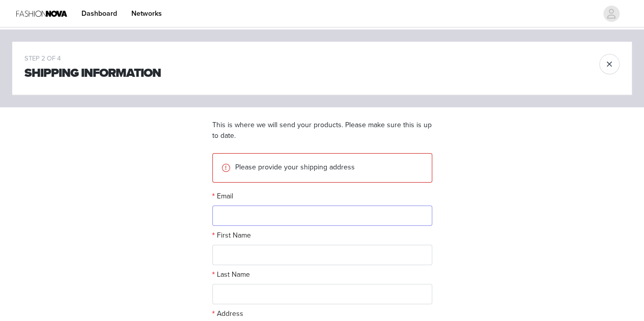 The image size is (644, 321). Describe the element at coordinates (322, 130) in the screenshot. I see `p: This is where we will send your products. Please make sure this is up to date.` at that location.